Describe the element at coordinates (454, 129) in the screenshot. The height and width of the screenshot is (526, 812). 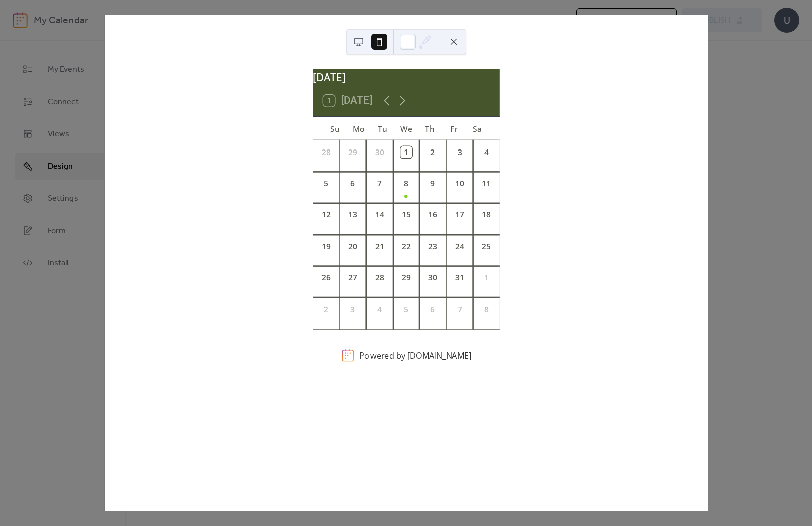
I see `div: Fr` at that location.